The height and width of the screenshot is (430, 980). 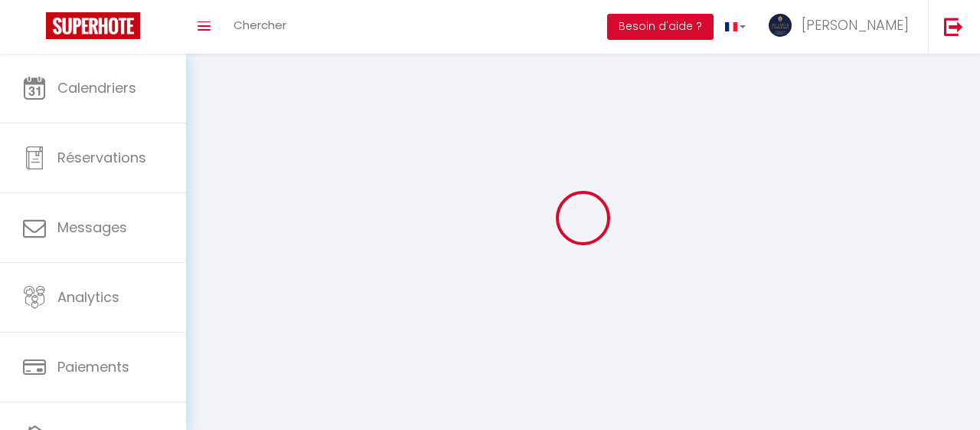 I want to click on button: Besoin d'aide ?, so click(x=660, y=27).